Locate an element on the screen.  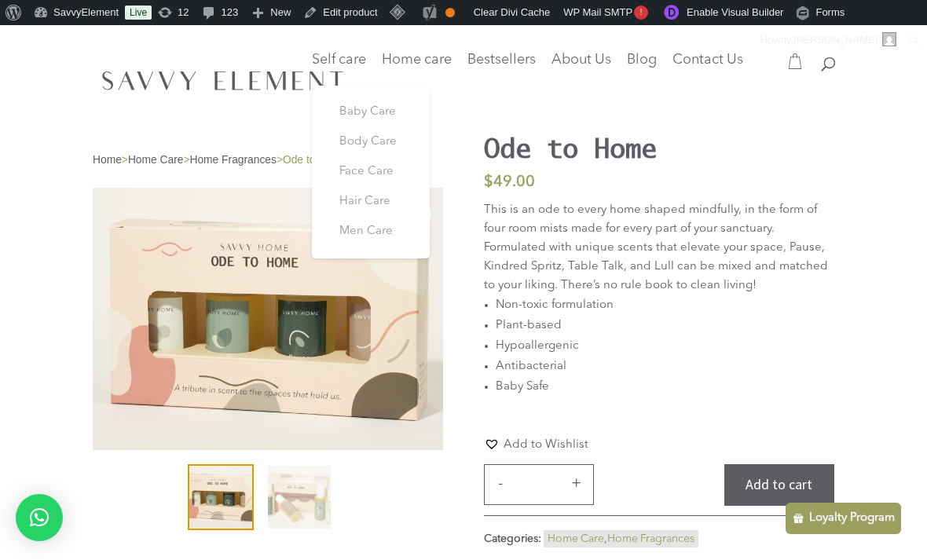
span: Hair Care is located at coordinates (364, 201).